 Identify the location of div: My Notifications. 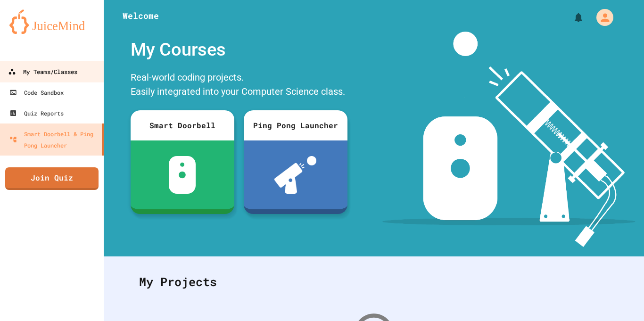
(571, 18).